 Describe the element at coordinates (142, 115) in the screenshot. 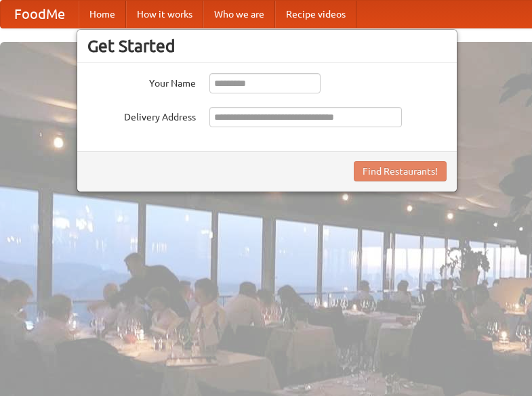

I see `label: Delivery Address` at that location.